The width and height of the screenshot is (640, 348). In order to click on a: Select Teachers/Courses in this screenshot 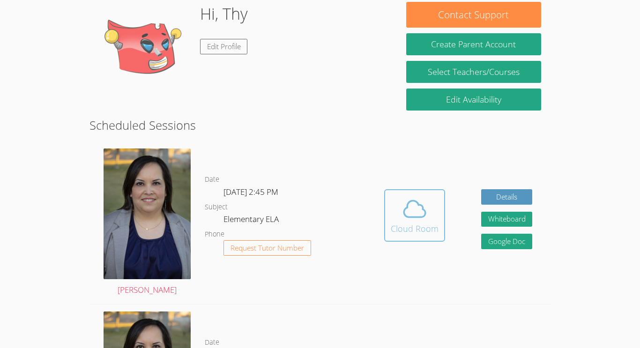, I will do `click(473, 72)`.